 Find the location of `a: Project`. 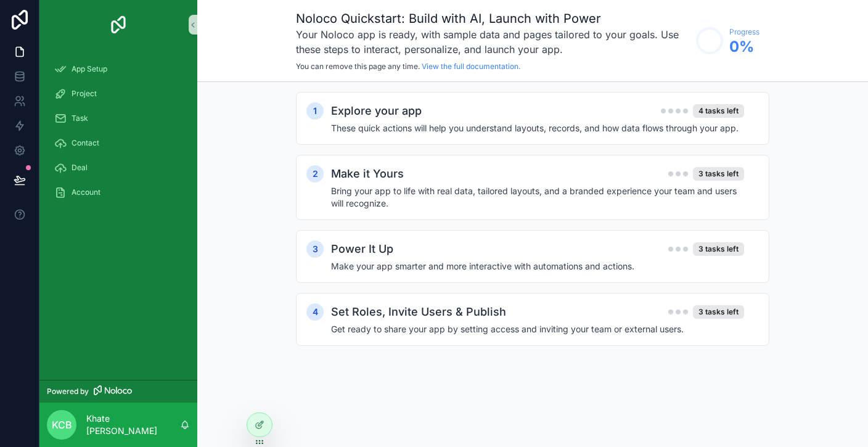

a: Project is located at coordinates (118, 94).